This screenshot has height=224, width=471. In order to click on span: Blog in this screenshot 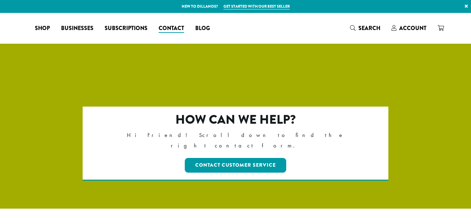, I will do `click(203, 28)`.